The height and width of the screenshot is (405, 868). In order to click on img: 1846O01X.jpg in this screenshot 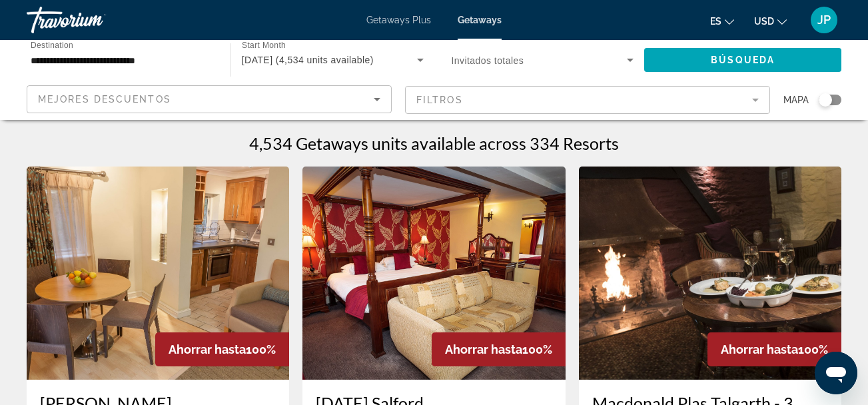, I will do `click(710, 274)`.